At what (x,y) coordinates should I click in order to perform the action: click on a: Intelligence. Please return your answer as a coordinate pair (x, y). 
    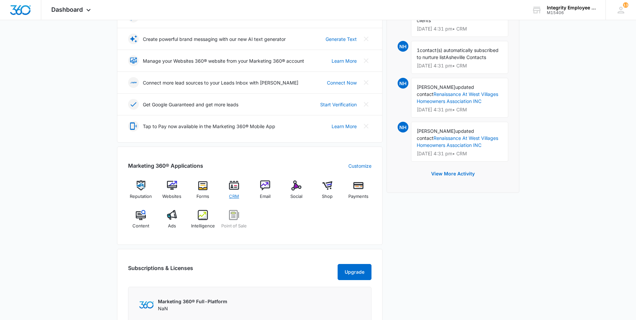
    Looking at the image, I should click on (203, 222).